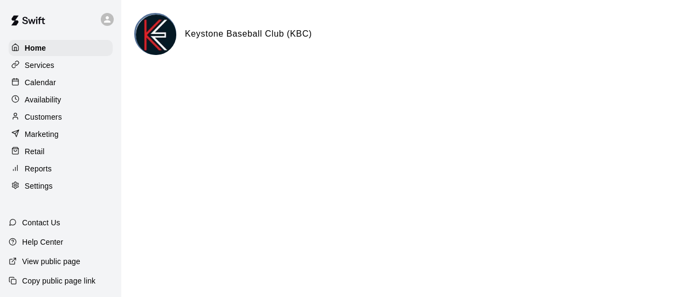 The image size is (690, 297). What do you see at coordinates (60, 117) in the screenshot?
I see `a: Customers` at bounding box center [60, 117].